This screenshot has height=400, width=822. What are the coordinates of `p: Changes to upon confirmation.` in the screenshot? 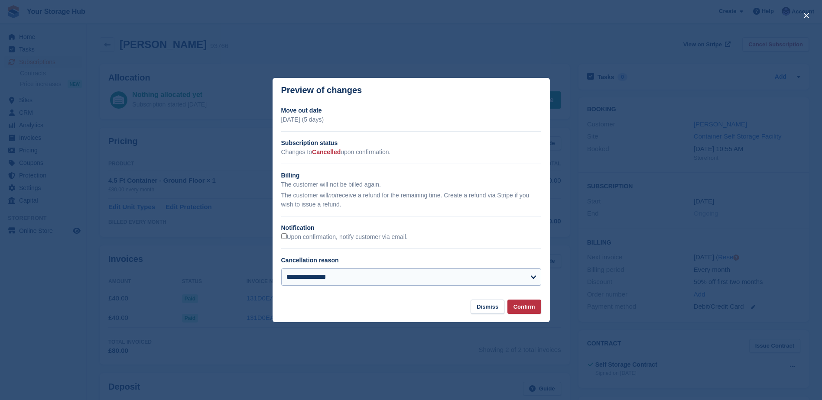 It's located at (411, 152).